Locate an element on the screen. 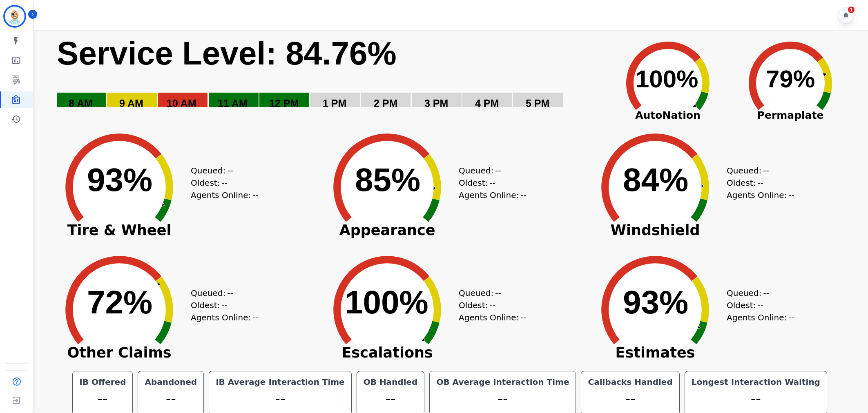 The width and height of the screenshot is (868, 413). div: 1 is located at coordinates (852, 10).